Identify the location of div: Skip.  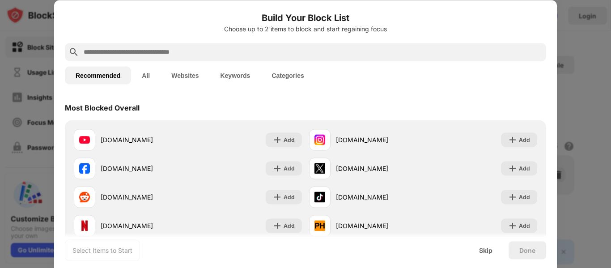
(485, 250).